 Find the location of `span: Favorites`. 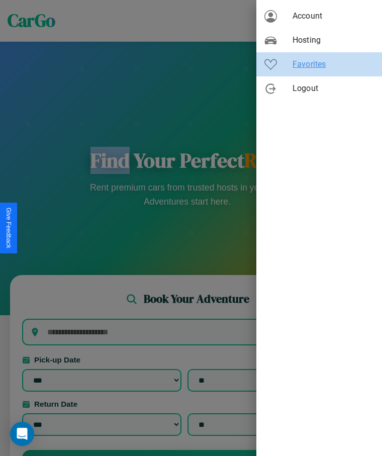

span: Favorites is located at coordinates (333, 64).